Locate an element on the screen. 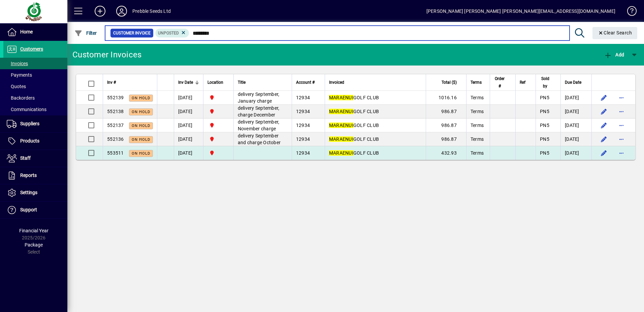 The image size is (644, 312). span: Backorders is located at coordinates (20, 98).